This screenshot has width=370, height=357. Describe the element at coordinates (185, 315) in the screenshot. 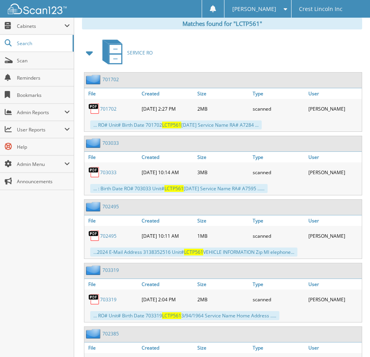

I see `div: ... RO# Unit# Birth Date 703319 3/94/1964 Service Name Home Address .....` at that location.